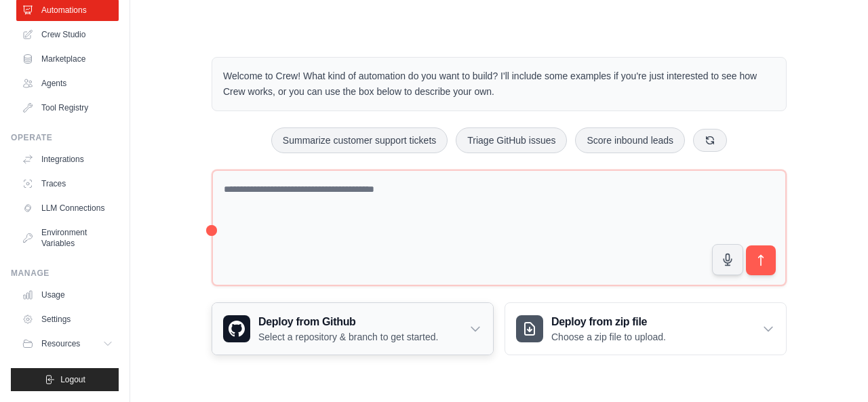  What do you see at coordinates (499, 84) in the screenshot?
I see `p: Welcome to Crew! What kind of automation do you want to build? I'll include some examples if you'...` at bounding box center [499, 84].